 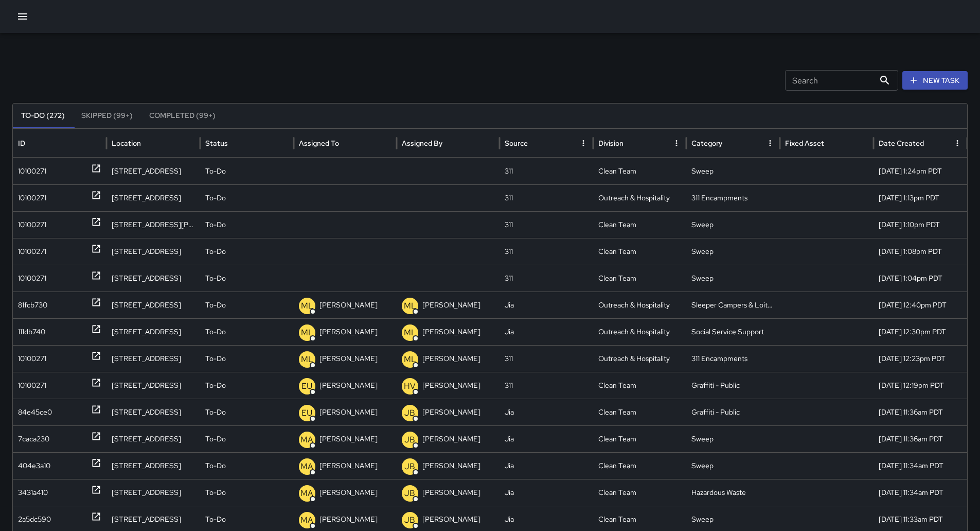 What do you see at coordinates (153, 171) in the screenshot?
I see `div: 1075 Market Street` at bounding box center [153, 171].